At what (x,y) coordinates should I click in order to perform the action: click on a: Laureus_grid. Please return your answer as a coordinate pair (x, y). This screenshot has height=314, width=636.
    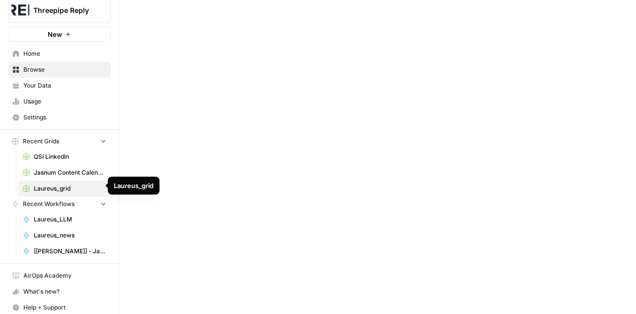
    Looking at the image, I should click on (65, 188).